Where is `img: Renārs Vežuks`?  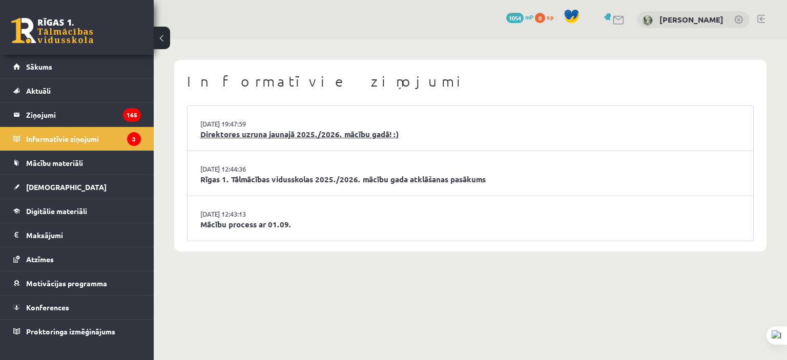
img: Renārs Vežuks is located at coordinates (647, 20).